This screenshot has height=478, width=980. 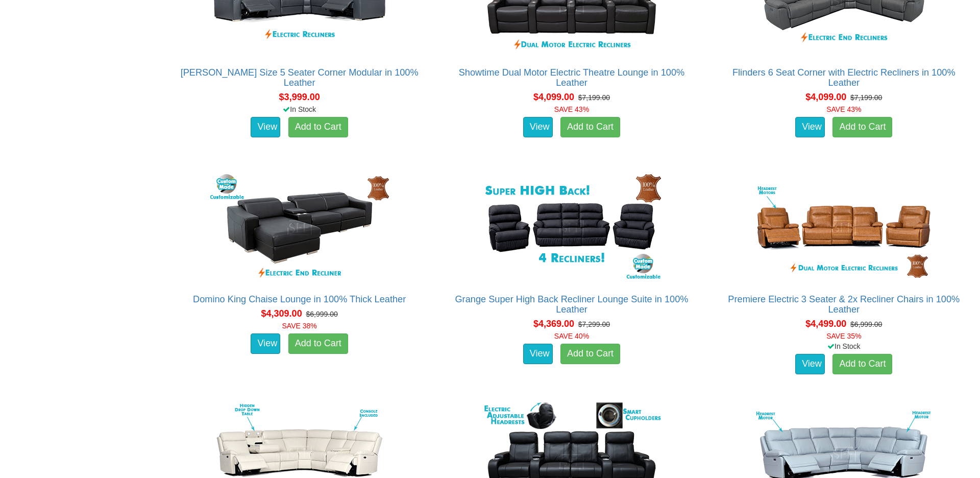 What do you see at coordinates (844, 227) in the screenshot?
I see `img: Premiere Electric 3 Seater & 2x Recliner Chairs in 100% Leather` at bounding box center [844, 227].